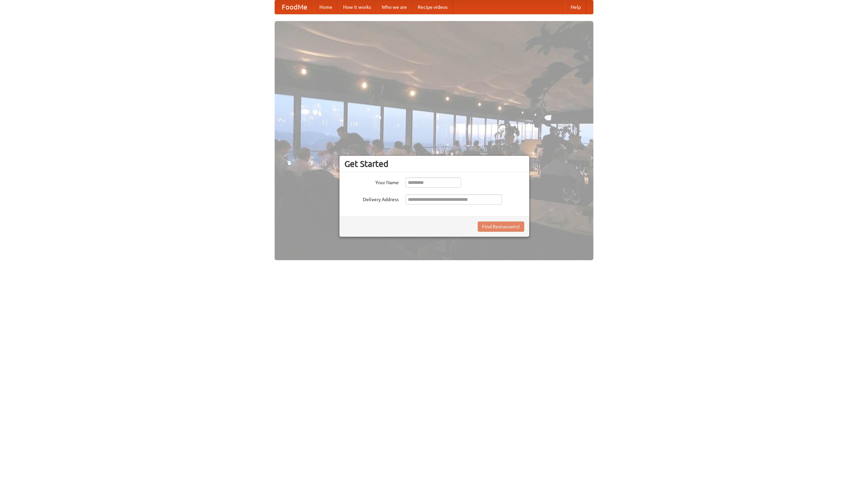 The height and width of the screenshot is (480, 868). What do you see at coordinates (394, 7) in the screenshot?
I see `a: Who we are` at bounding box center [394, 7].